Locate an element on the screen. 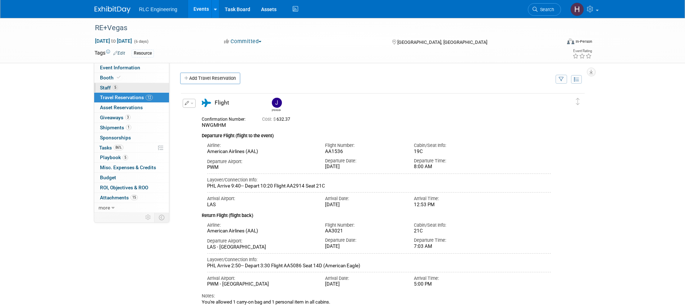 The width and height of the screenshot is (685, 305). a: Misc. Expenses & Credits is located at coordinates (132, 168).